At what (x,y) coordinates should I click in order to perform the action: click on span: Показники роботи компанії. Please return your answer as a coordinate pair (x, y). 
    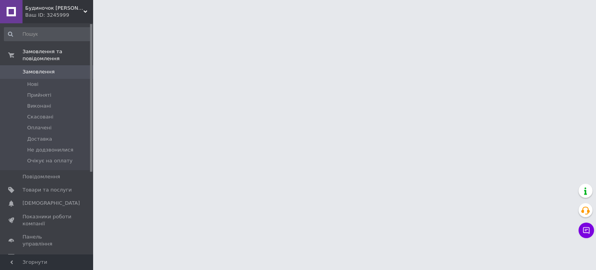
    Looking at the image, I should click on (47, 220).